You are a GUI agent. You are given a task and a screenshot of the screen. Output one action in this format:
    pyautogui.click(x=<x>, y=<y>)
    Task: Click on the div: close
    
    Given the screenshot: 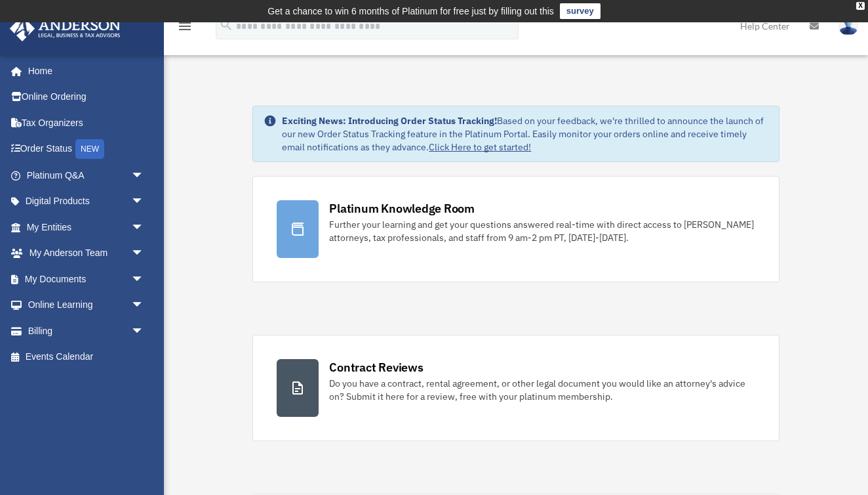 What is the action you would take?
    pyautogui.click(x=860, y=6)
    